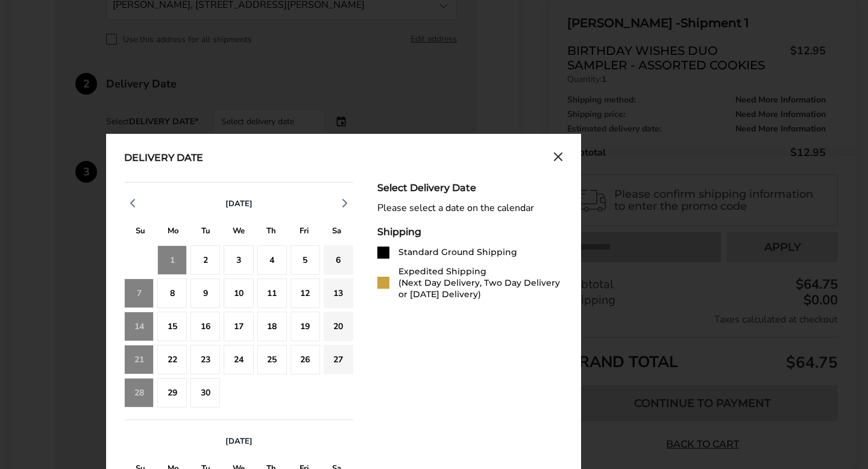  I want to click on div: F, so click(304, 232).